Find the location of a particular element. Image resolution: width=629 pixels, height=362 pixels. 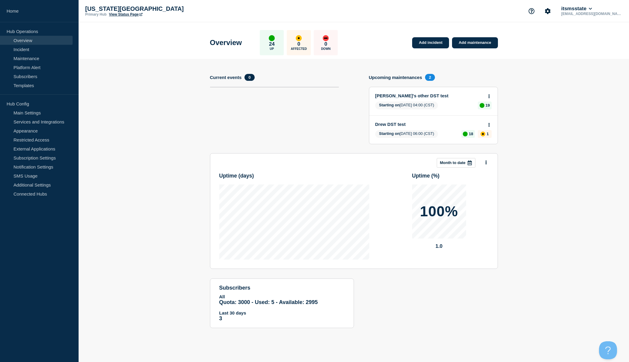

a: View Status Page is located at coordinates (125, 14).